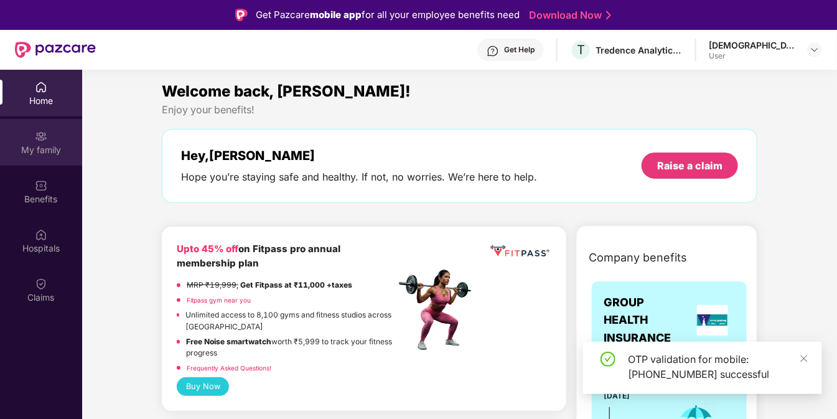  Describe the element at coordinates (804, 358) in the screenshot. I see `span: close` at that location.